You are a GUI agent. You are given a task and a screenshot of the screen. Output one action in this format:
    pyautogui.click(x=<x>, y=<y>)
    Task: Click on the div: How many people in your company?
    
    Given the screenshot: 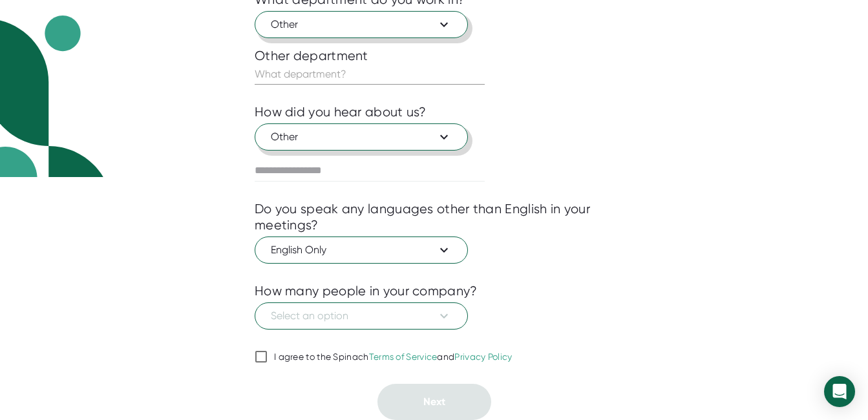 What is the action you would take?
    pyautogui.click(x=366, y=291)
    